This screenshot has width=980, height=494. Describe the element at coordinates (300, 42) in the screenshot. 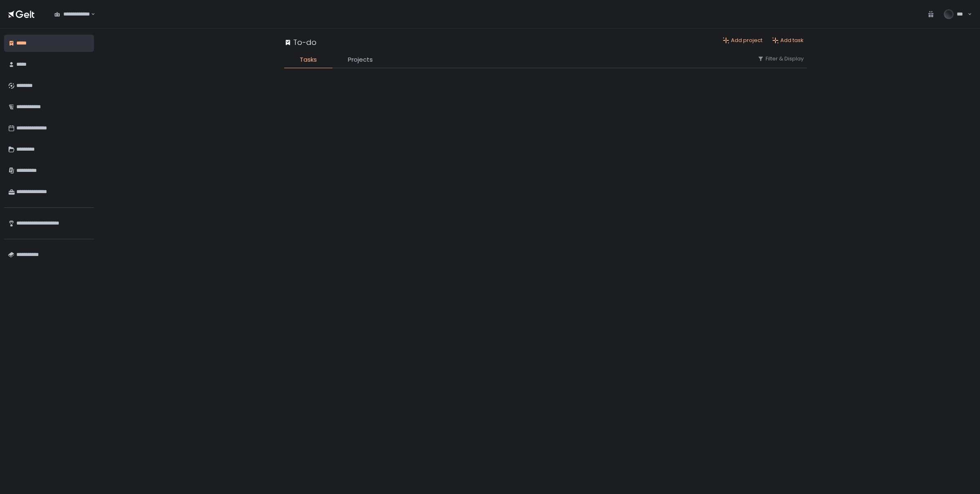

I see `div: To-do` at that location.